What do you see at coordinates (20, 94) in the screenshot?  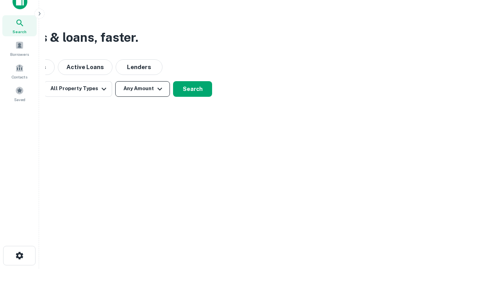 I see `a: Saved` at bounding box center [20, 94].